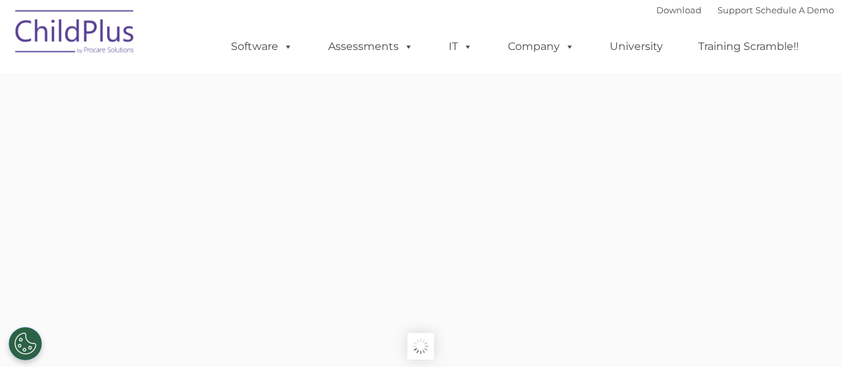 Image resolution: width=842 pixels, height=367 pixels. What do you see at coordinates (461, 47) in the screenshot?
I see `a: IT` at bounding box center [461, 47].